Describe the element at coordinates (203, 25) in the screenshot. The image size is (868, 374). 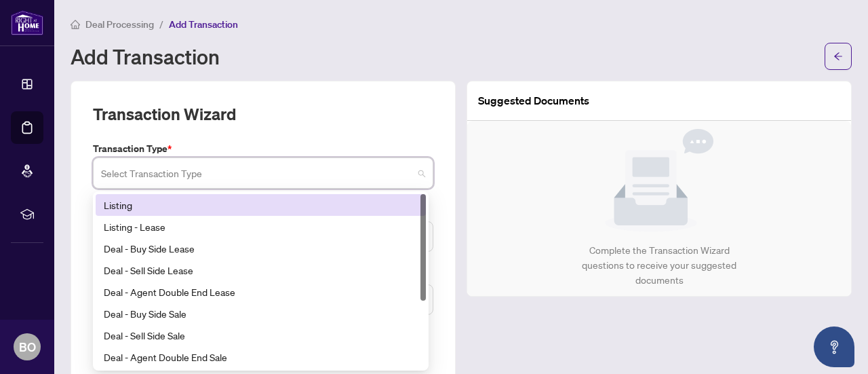
I see `span: Add Transaction` at that location.